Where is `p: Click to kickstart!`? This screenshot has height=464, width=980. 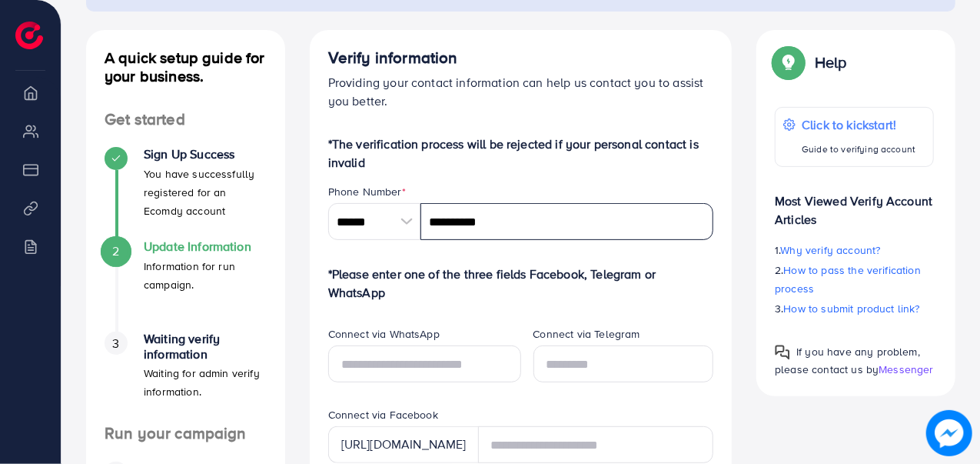 p: Click to kickstart! is located at coordinates (859, 124).